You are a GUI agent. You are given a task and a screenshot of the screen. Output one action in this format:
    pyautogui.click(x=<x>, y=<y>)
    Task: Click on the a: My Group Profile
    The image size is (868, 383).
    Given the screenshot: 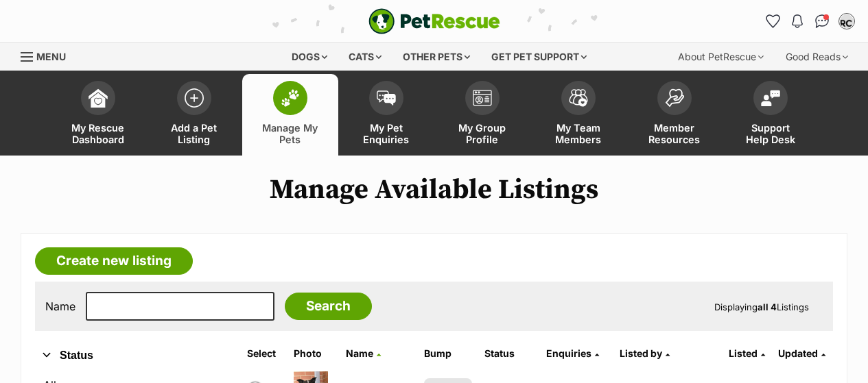 What is the action you would take?
    pyautogui.click(x=483, y=114)
    